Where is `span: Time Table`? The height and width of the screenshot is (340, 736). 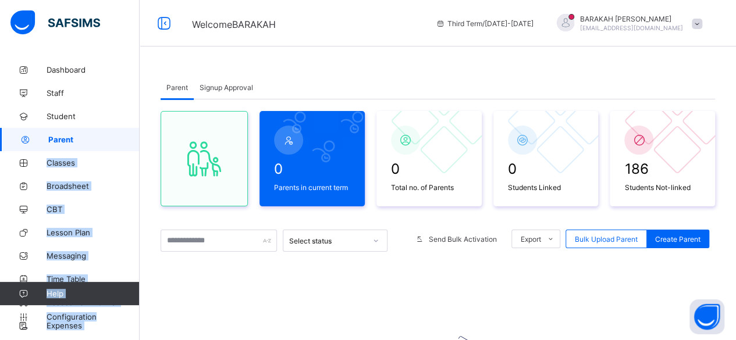
span: Time Table is located at coordinates (93, 279).